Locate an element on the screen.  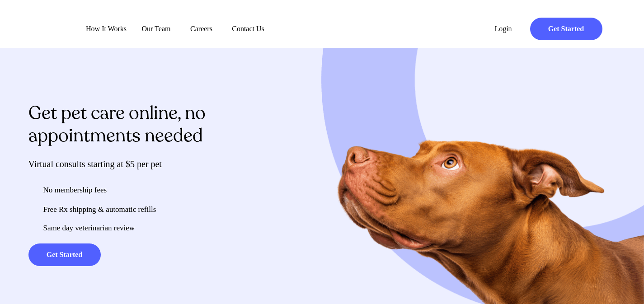
span: Login is located at coordinates (503, 28).